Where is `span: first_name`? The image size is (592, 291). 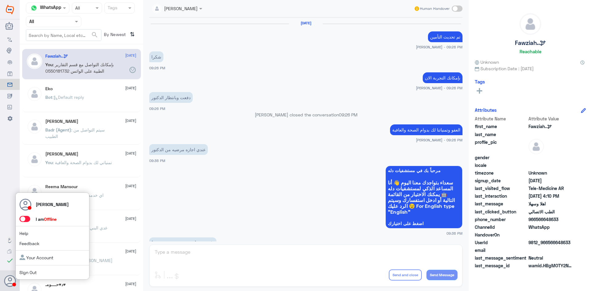
span: first_name is located at coordinates (501, 126).